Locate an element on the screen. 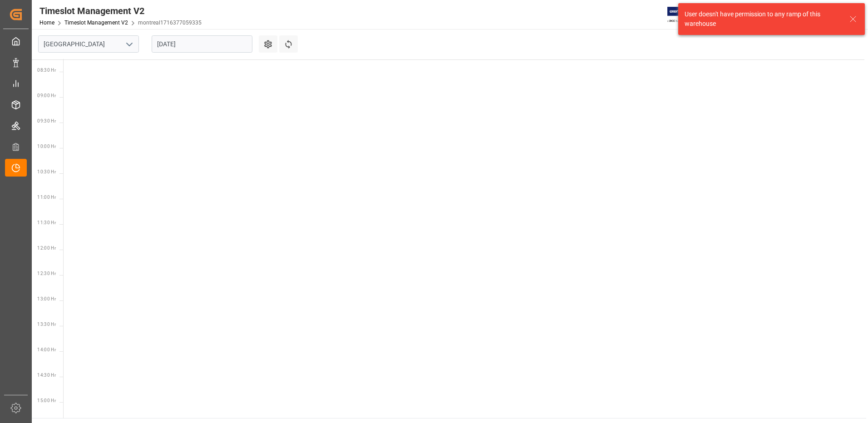 This screenshot has height=423, width=868. span: 14:00 Hr is located at coordinates (46, 350).